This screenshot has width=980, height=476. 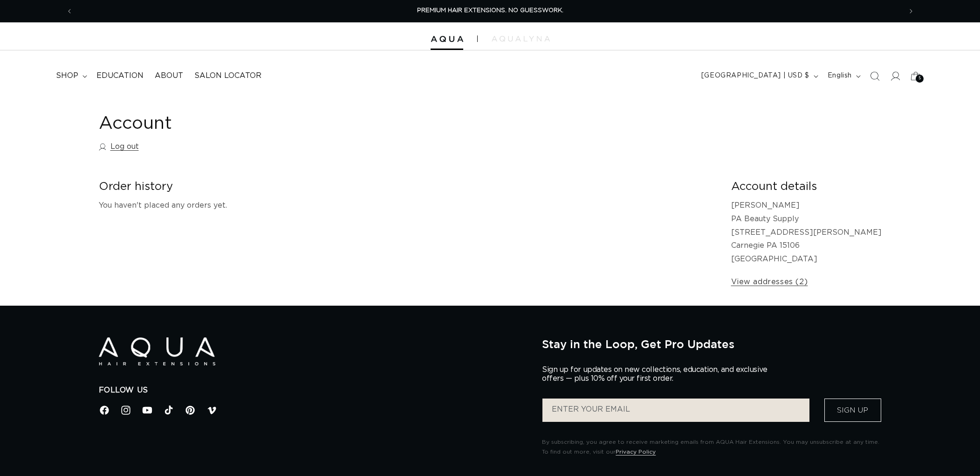 What do you see at coordinates (875, 76) in the screenshot?
I see `summary: Search` at bounding box center [875, 76].